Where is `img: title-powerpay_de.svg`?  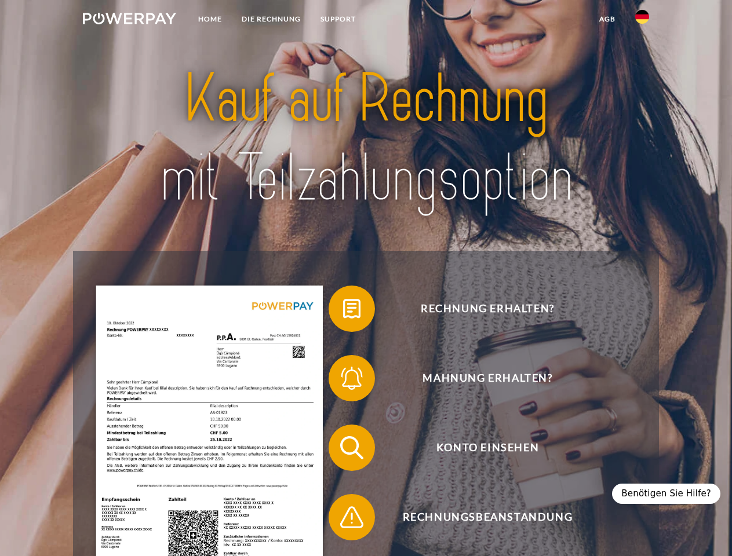 img: title-powerpay_de.svg is located at coordinates (366, 139).